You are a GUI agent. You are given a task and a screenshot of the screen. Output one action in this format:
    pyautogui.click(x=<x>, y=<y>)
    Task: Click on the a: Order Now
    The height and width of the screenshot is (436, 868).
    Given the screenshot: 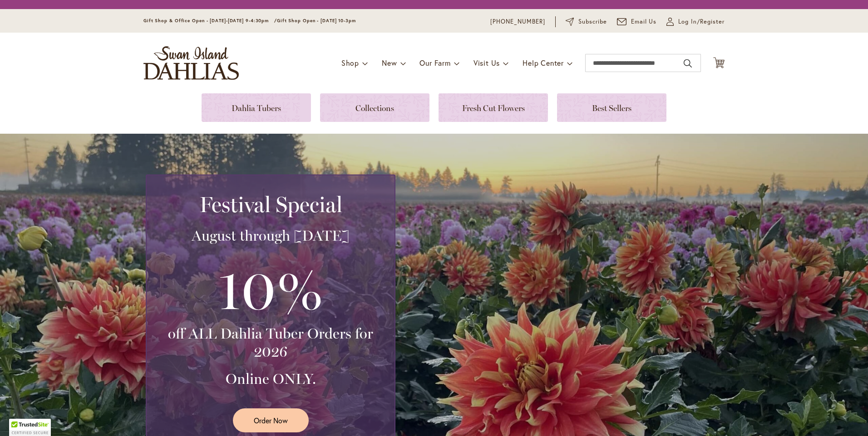 What is the action you would take?
    pyautogui.click(x=270, y=420)
    